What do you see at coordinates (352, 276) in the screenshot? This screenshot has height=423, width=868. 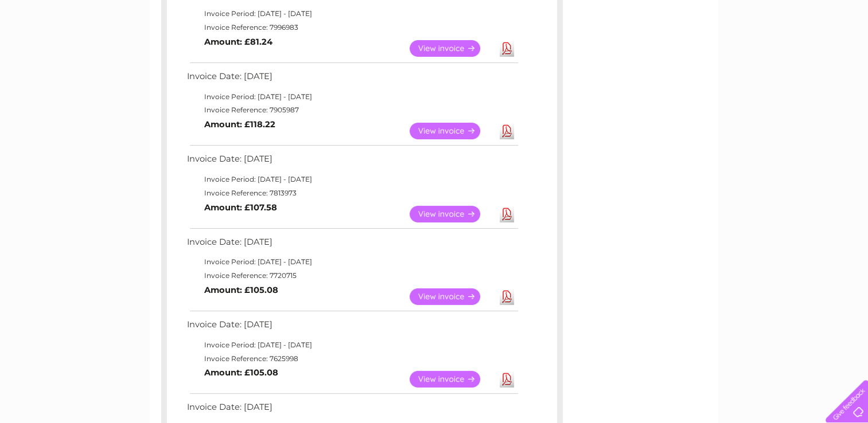 I see `td: Invoice Reference: 7720715` at bounding box center [352, 276].